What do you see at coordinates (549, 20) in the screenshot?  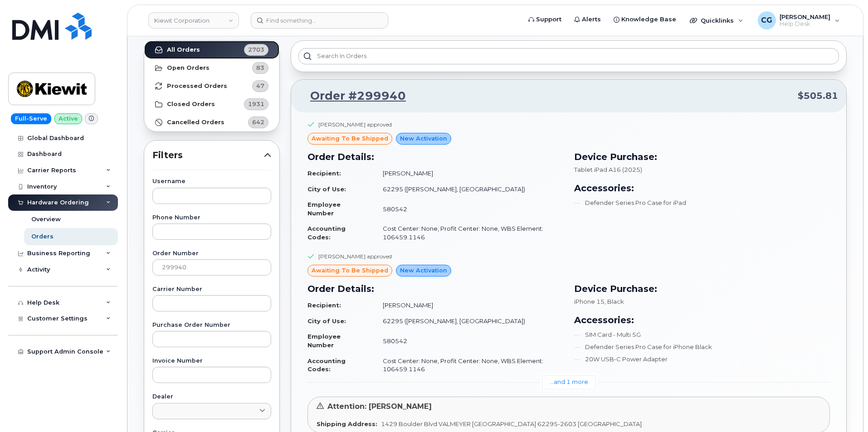 I see `span: Support` at bounding box center [549, 20].